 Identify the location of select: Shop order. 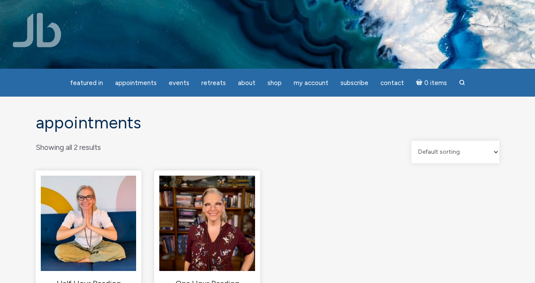
(455, 152).